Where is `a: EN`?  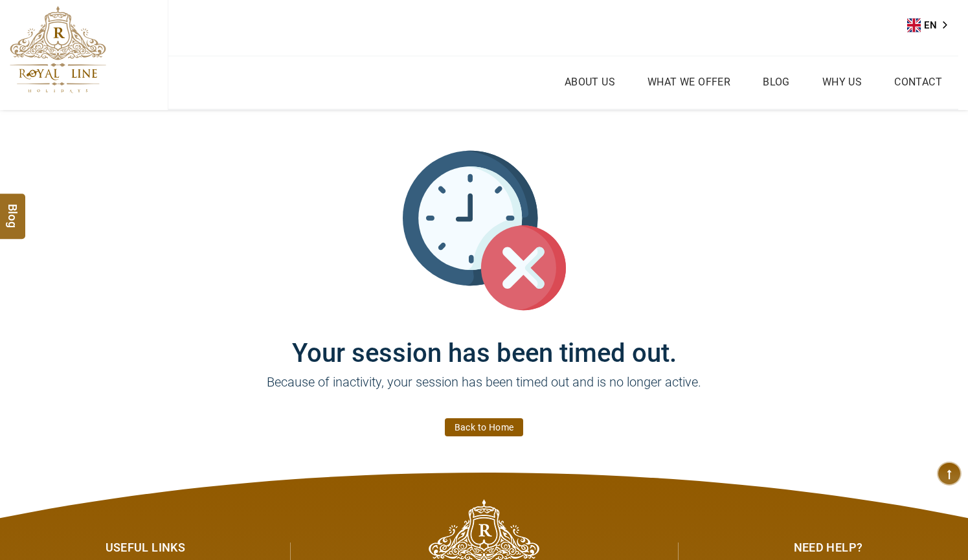 a: EN is located at coordinates (932, 26).